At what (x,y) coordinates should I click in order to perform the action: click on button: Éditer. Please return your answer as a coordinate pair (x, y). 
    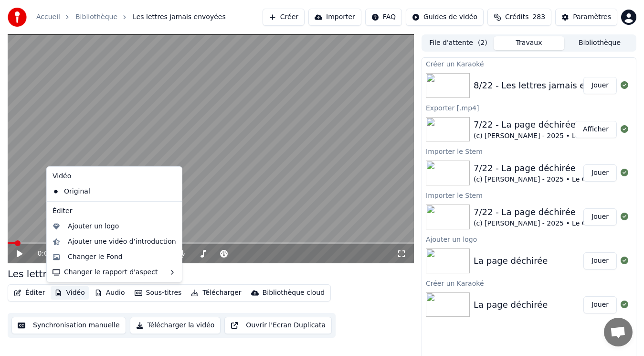
    Looking at the image, I should click on (29, 292).